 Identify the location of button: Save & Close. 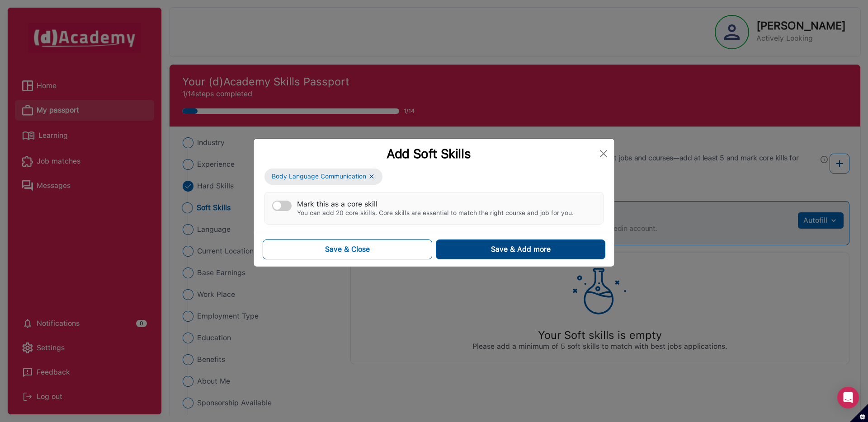
(347, 249).